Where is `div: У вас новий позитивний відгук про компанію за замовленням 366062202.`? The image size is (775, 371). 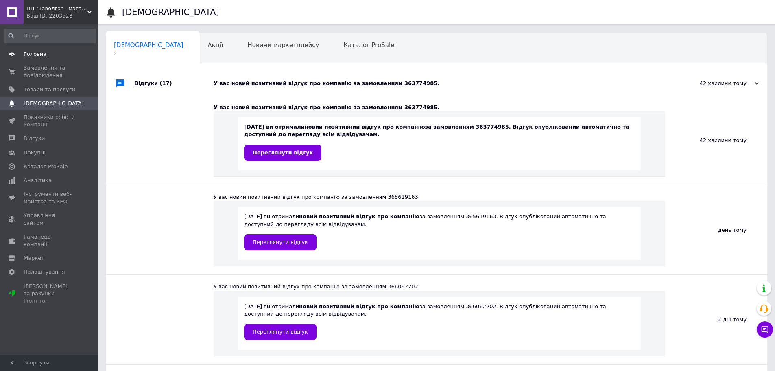 div: У вас новий позитивний відгук про компанію за замовленням 366062202. is located at coordinates (440, 287).